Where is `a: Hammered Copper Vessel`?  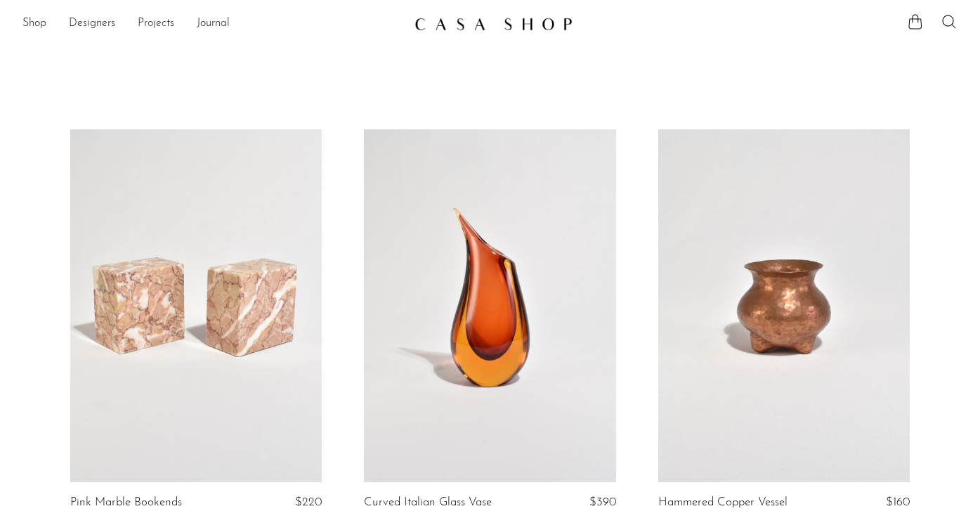
a: Hammered Copper Vessel is located at coordinates (723, 503).